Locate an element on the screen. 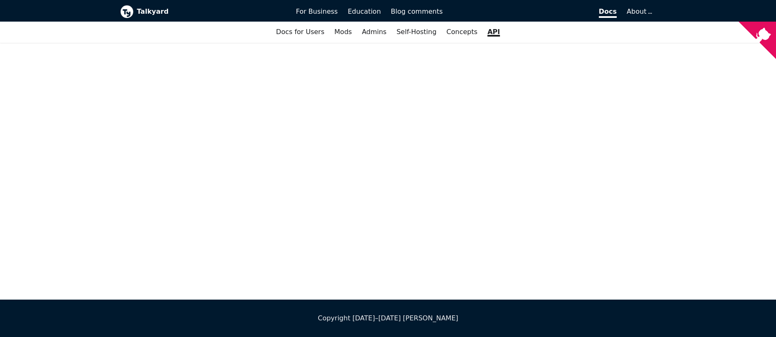 The width and height of the screenshot is (776, 337). a: For Business is located at coordinates (317, 12).